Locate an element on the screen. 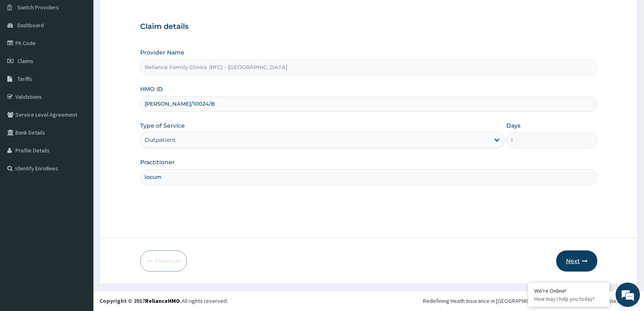 Image resolution: width=644 pixels, height=311 pixels. span: We're online! is located at coordinates (79, 144).